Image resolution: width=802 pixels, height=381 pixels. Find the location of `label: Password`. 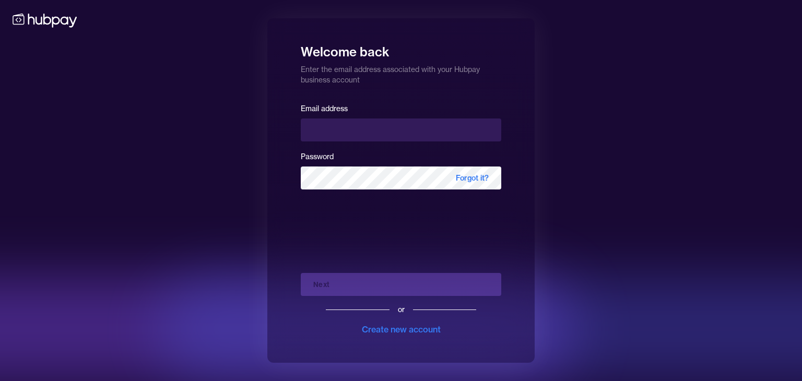

label: Password is located at coordinates (317, 157).